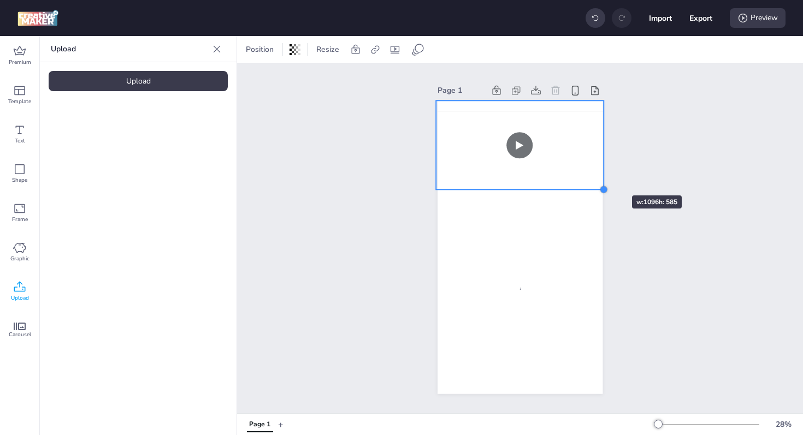 This screenshot has height=435, width=803. What do you see at coordinates (138, 81) in the screenshot?
I see `div: Upload` at bounding box center [138, 81].